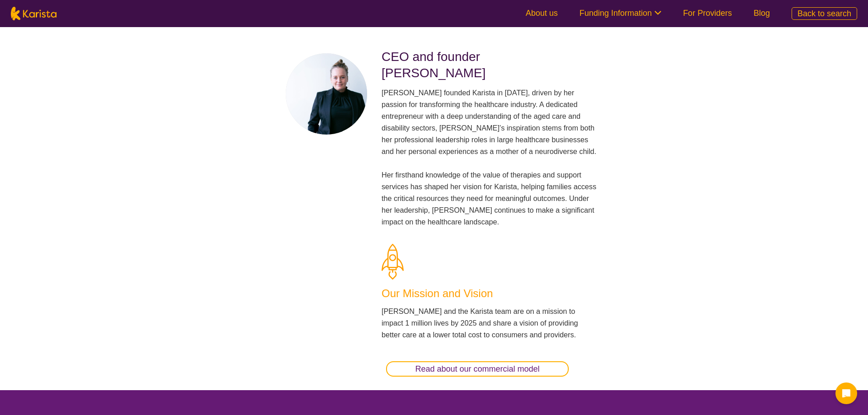 This screenshot has height=415, width=868. What do you see at coordinates (620, 13) in the screenshot?
I see `a: Funding Information` at bounding box center [620, 13].